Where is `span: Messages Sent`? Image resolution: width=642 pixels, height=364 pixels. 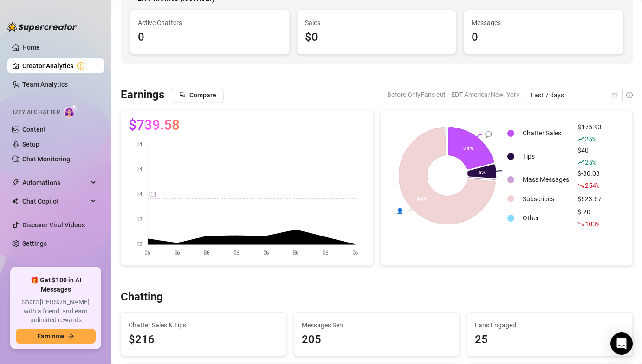 span: Messages Sent is located at coordinates (377, 325).